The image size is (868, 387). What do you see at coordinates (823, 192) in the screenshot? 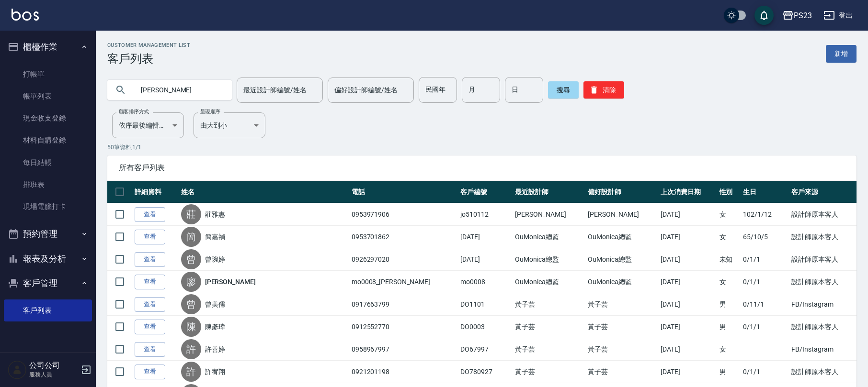
I see `th: 客戶來源` at bounding box center [823, 192].